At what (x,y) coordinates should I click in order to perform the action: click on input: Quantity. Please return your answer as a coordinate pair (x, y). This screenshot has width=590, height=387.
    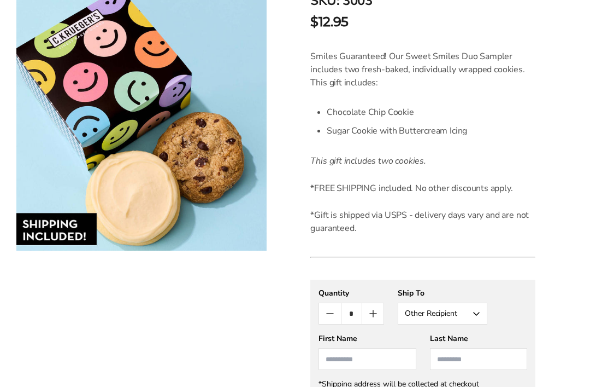
    Looking at the image, I should click on (352, 313).